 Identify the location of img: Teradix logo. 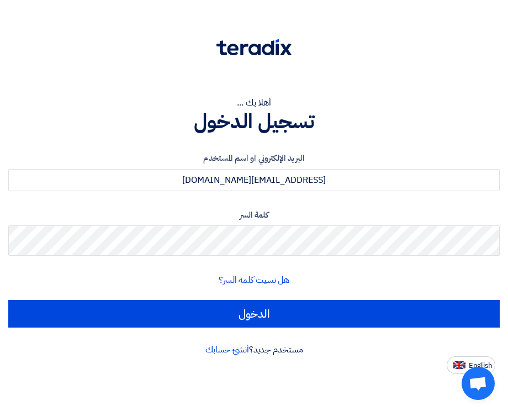
(254, 48).